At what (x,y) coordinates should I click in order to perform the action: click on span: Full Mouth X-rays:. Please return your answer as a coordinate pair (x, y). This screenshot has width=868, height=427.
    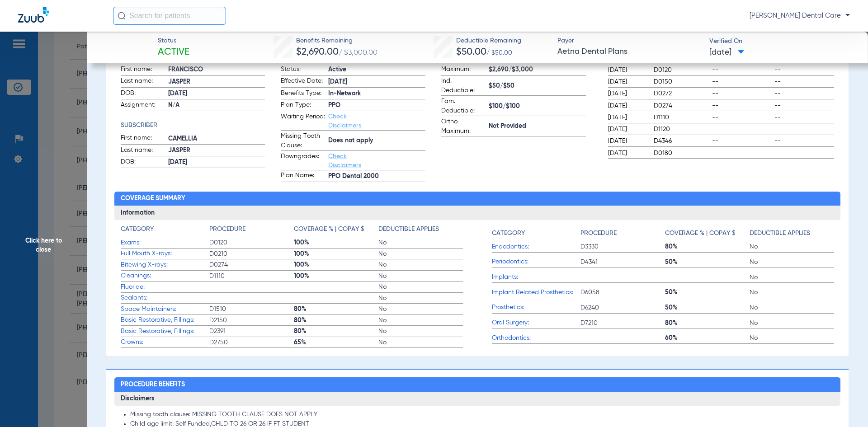
    Looking at the image, I should click on (165, 253).